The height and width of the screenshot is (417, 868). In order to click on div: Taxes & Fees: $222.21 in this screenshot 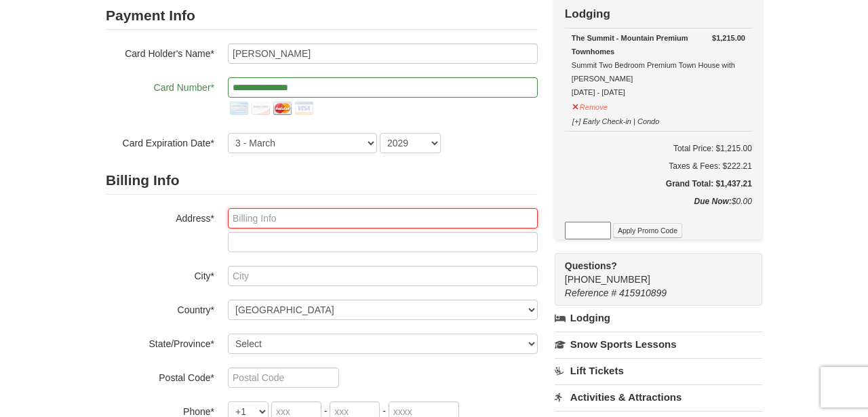, I will do `click(658, 166)`.